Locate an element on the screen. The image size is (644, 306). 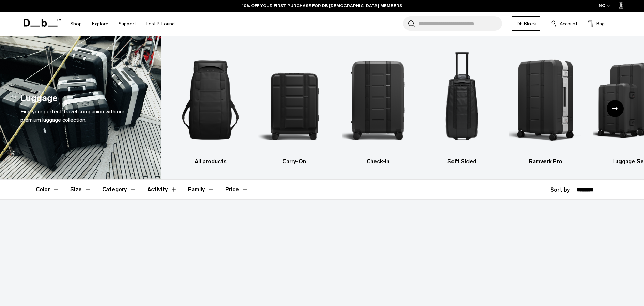
a: Db Carry-On is located at coordinates (294, 106).